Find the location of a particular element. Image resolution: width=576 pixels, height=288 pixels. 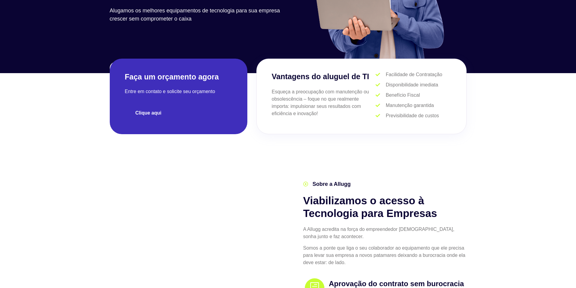

a: Clique aqui is located at coordinates (148, 113).